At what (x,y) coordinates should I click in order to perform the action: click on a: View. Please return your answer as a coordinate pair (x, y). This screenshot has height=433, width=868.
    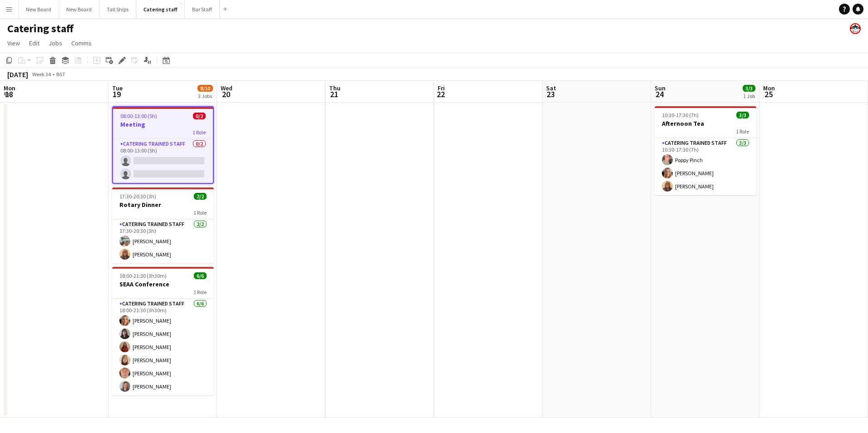
    Looking at the image, I should click on (13, 43).